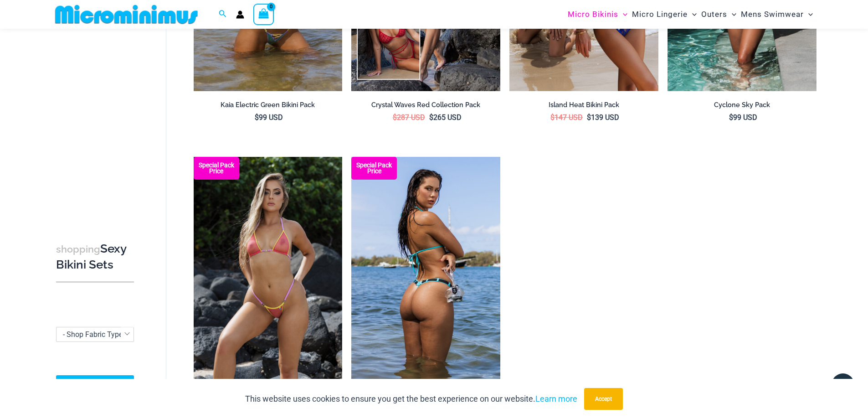 The height and width of the screenshot is (419, 868). What do you see at coordinates (268, 269) in the screenshot?
I see `a: Maya Sunkist Coral 309 Top 469 Bottom 02 Maya Sunkist Coral 309 Top 469 Bottom 04Maya Sunkist Cor...` at bounding box center [268, 269].